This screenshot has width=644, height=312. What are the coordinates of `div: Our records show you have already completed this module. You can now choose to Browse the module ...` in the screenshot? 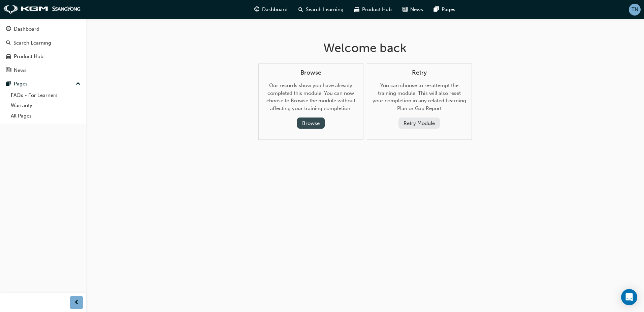 It's located at (311, 99).